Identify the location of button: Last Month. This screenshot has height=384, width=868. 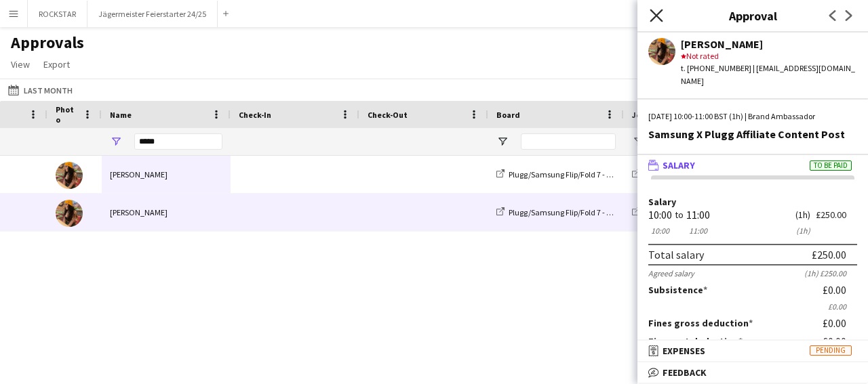
(40, 90).